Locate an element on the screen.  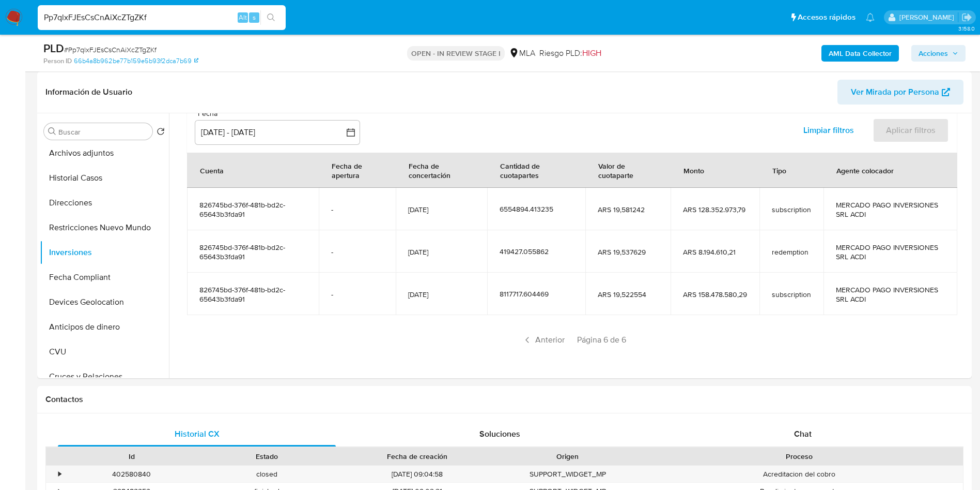
p: mariaeugenia.sanchez@mercadolibre.com is located at coordinates (928, 17).